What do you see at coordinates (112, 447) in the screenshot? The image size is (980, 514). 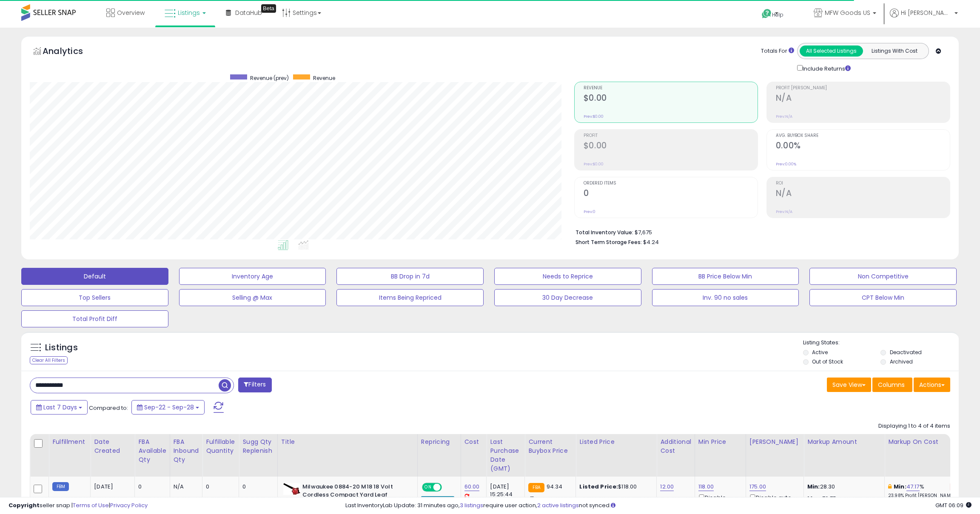 I see `div: Date Created` at bounding box center [112, 447].